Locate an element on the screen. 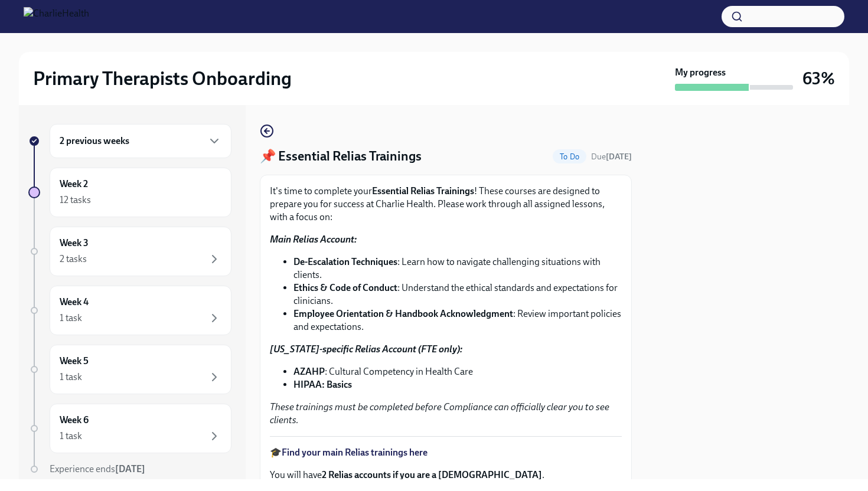 This screenshot has height=491, width=868. span: August 18th, 2025 09:00 is located at coordinates (611, 156).